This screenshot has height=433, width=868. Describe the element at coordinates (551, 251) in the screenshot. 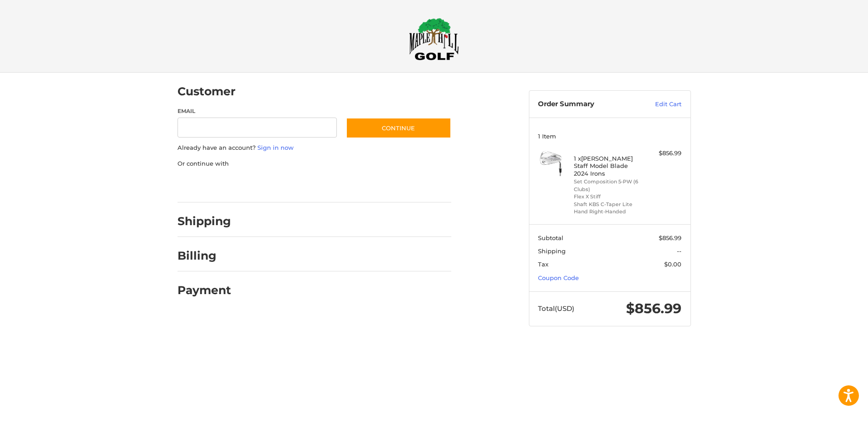

I see `span: Shipping` at that location.